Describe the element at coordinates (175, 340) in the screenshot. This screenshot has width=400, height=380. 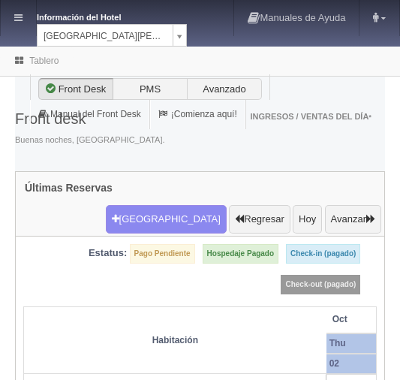
I see `strong: Habitación` at that location.